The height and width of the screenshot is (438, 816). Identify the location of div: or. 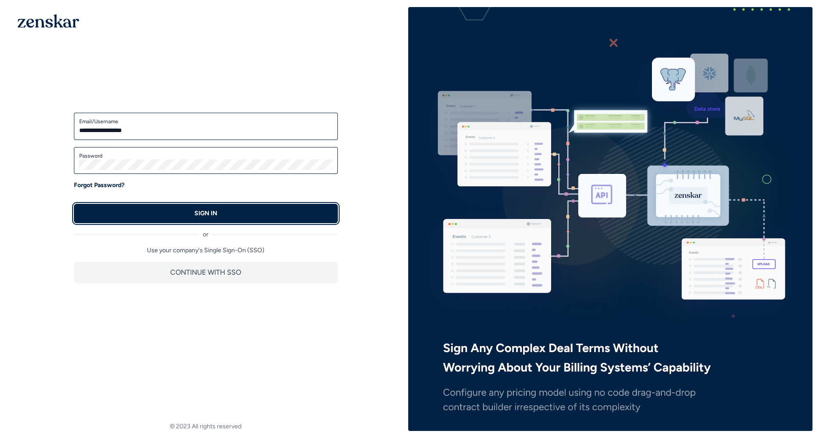
(206, 231).